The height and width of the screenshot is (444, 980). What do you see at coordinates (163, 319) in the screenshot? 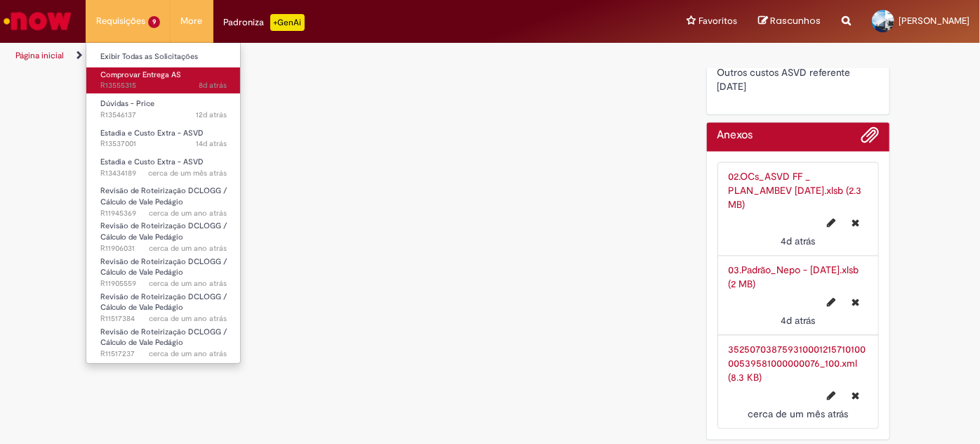
I see `span: R11517384` at bounding box center [163, 319].